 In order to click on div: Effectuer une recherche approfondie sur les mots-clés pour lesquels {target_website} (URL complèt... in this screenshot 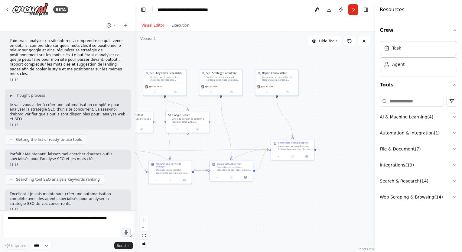, I will do `click(172, 172)`.